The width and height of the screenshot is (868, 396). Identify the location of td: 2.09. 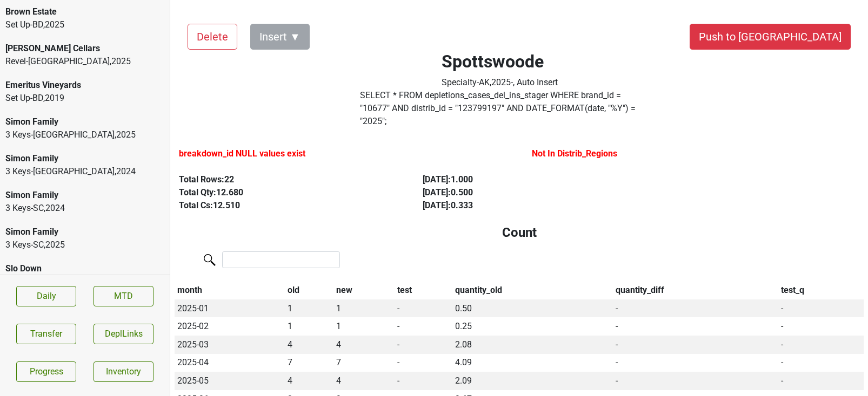
(533, 382).